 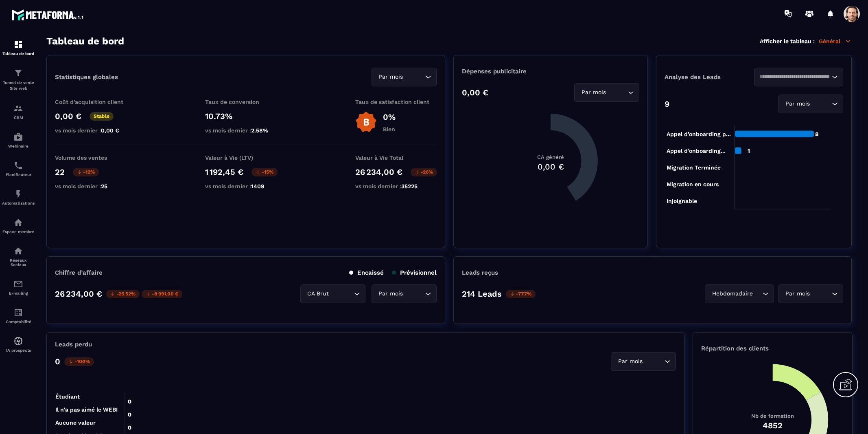 What do you see at coordinates (18, 53) in the screenshot?
I see `p: Tableau de bord` at bounding box center [18, 53].